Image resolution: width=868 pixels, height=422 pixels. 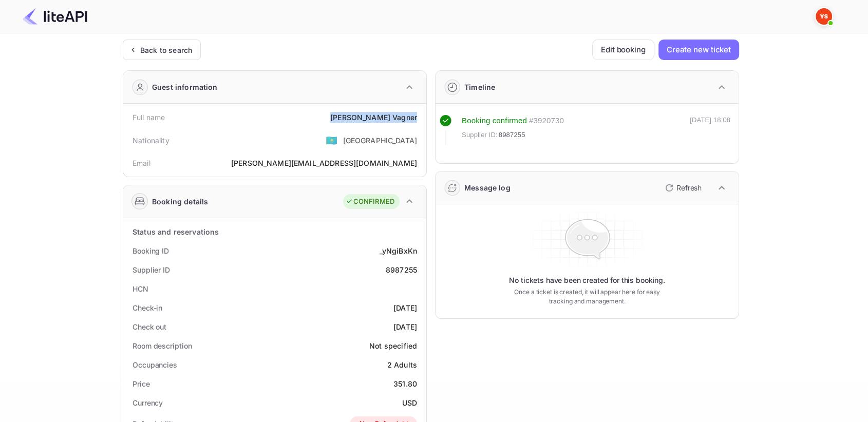 I want to click on p: No tickets have been created for this booking., so click(x=587, y=281).